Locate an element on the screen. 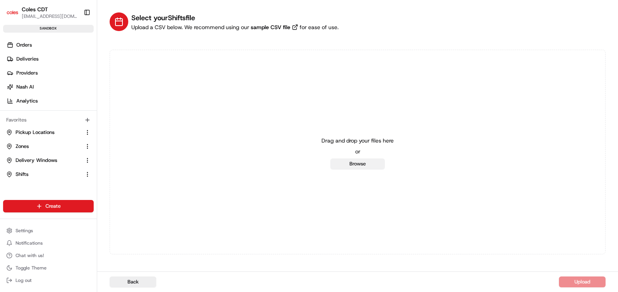 The height and width of the screenshot is (292, 618). span: Coles CDT is located at coordinates (35, 9).